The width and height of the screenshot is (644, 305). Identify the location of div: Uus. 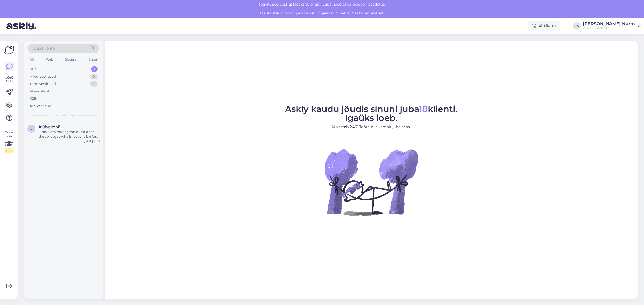
(33, 69).